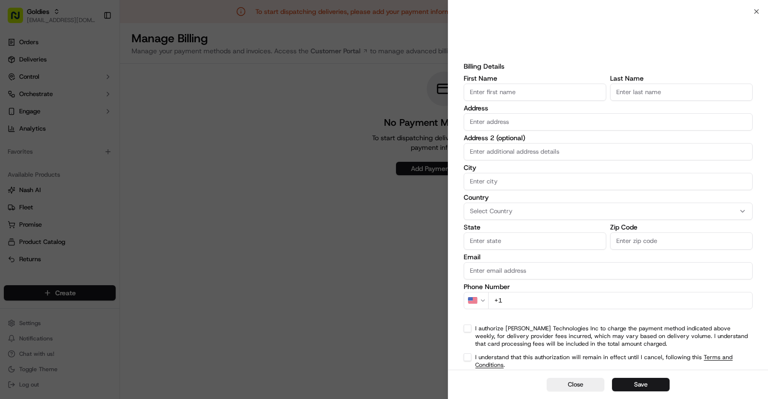  I want to click on input: Enter first name, so click(535, 92).